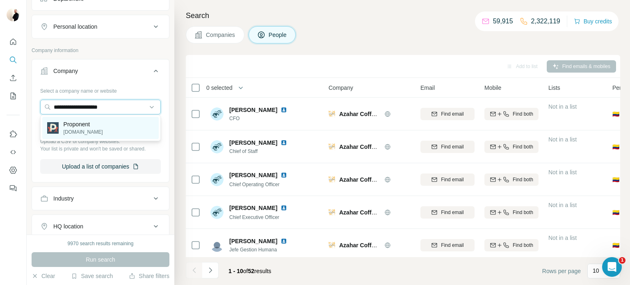  I want to click on div: Personal location, so click(75, 27).